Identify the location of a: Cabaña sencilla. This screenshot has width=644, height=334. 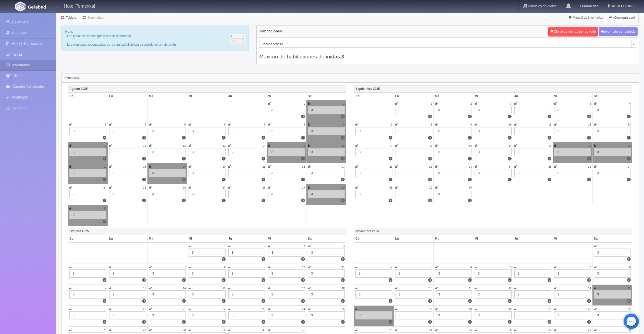
(448, 44).